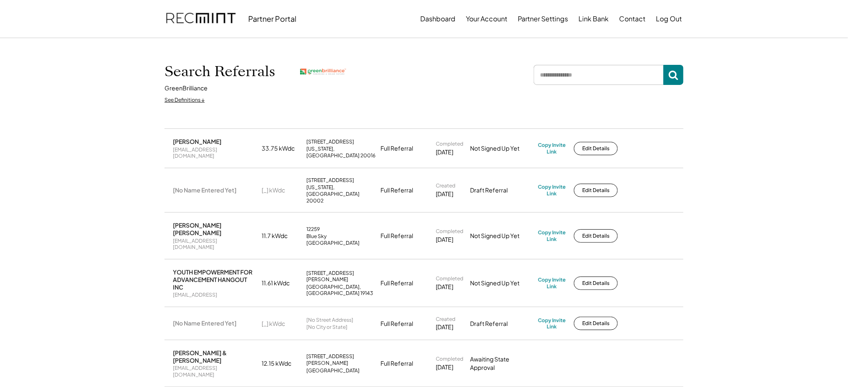  What do you see at coordinates (543, 19) in the screenshot?
I see `button: Partner Settings` at bounding box center [543, 19].